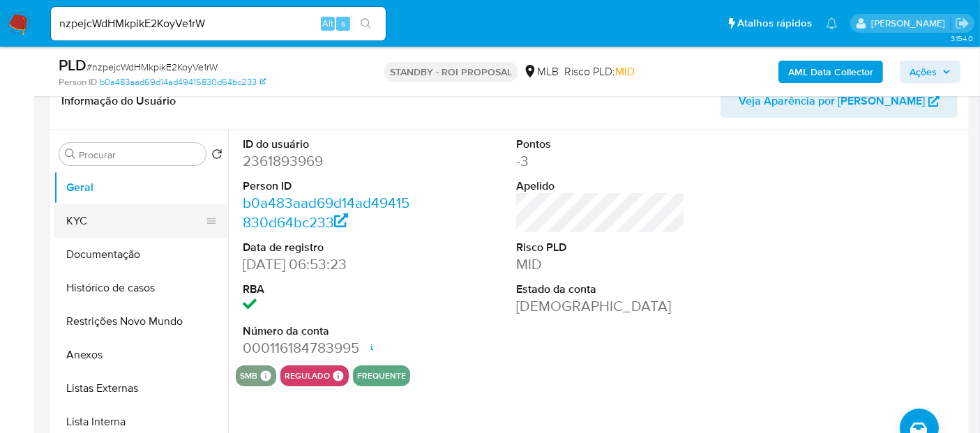 This screenshot has width=980, height=433. What do you see at coordinates (601, 144) in the screenshot?
I see `dt: Pontos` at bounding box center [601, 144].